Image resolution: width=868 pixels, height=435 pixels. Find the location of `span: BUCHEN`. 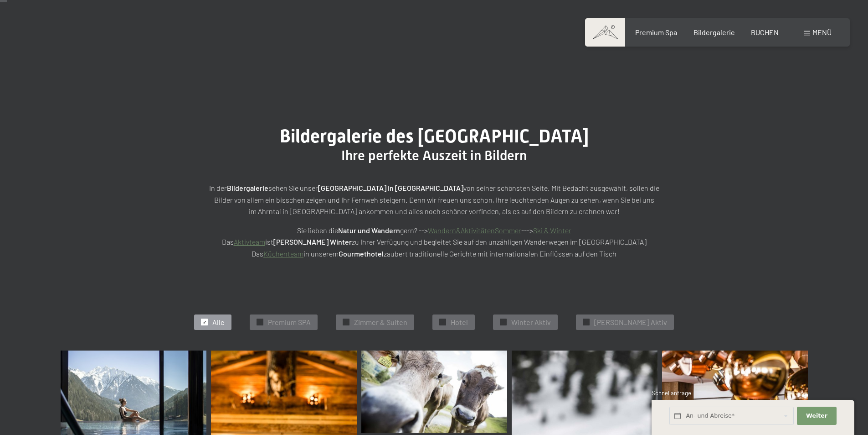

span: BUCHEN is located at coordinates (765, 32).